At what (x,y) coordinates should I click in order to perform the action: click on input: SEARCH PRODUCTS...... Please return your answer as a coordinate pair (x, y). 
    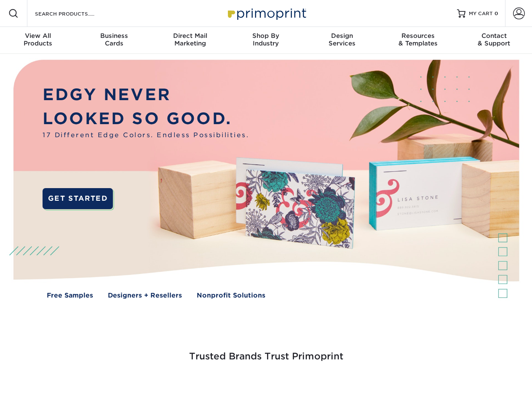
    Looking at the image, I should click on (75, 13).